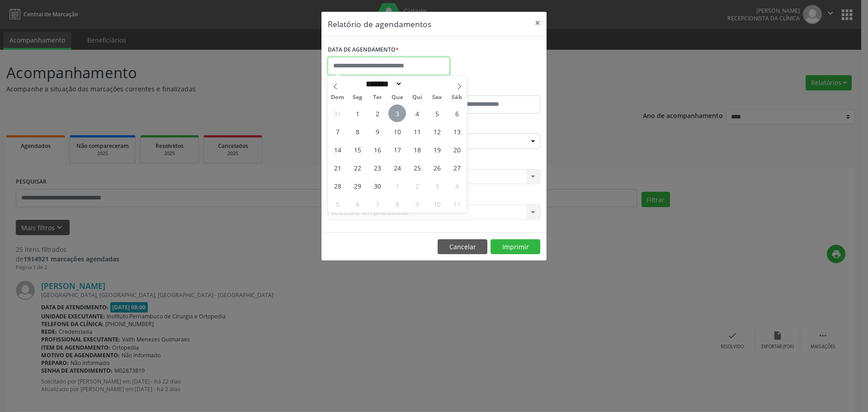 The image size is (868, 412). What do you see at coordinates (417, 97) in the screenshot?
I see `span: Qui` at bounding box center [417, 97].